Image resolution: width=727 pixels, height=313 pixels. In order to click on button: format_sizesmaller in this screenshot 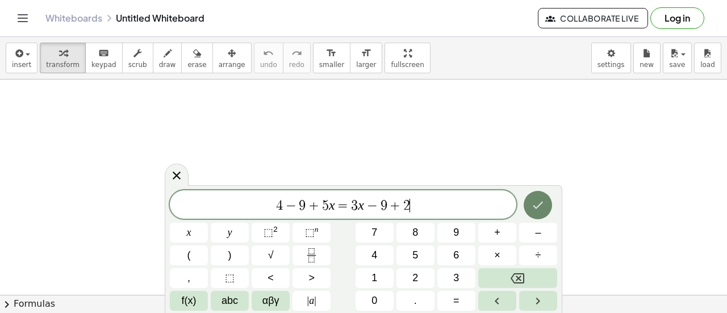, I will do `click(332, 58)`.